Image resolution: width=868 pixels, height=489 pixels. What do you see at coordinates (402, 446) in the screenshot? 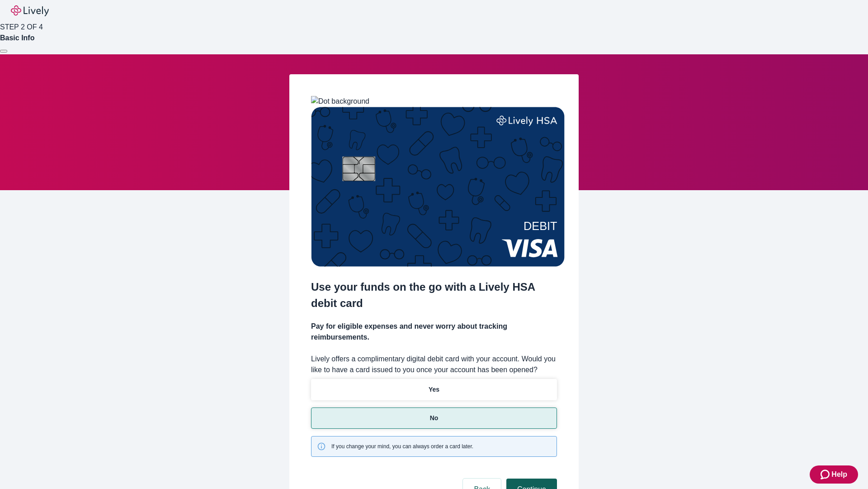
I see `span: If you change your mind, you can always order a card later.` at bounding box center [402, 446].